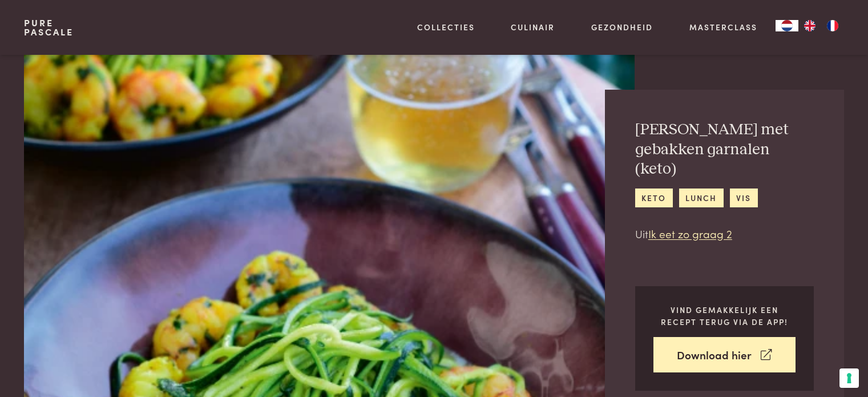  What do you see at coordinates (744, 198) in the screenshot?
I see `a: vis` at bounding box center [744, 198].